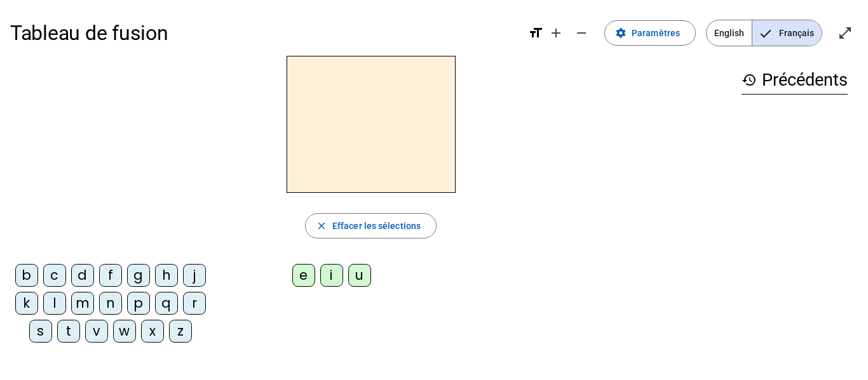  What do you see at coordinates (536, 33) in the screenshot?
I see `mat-icon: format_size` at bounding box center [536, 33].